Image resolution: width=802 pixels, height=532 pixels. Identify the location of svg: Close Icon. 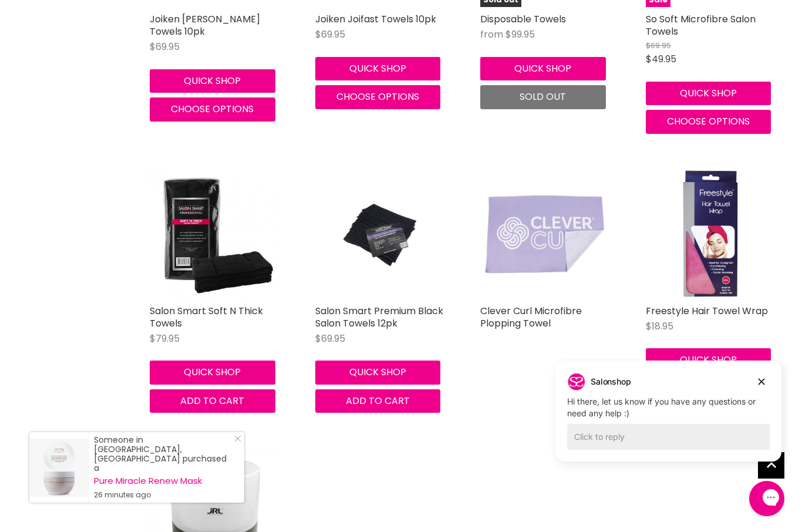
(238, 439).